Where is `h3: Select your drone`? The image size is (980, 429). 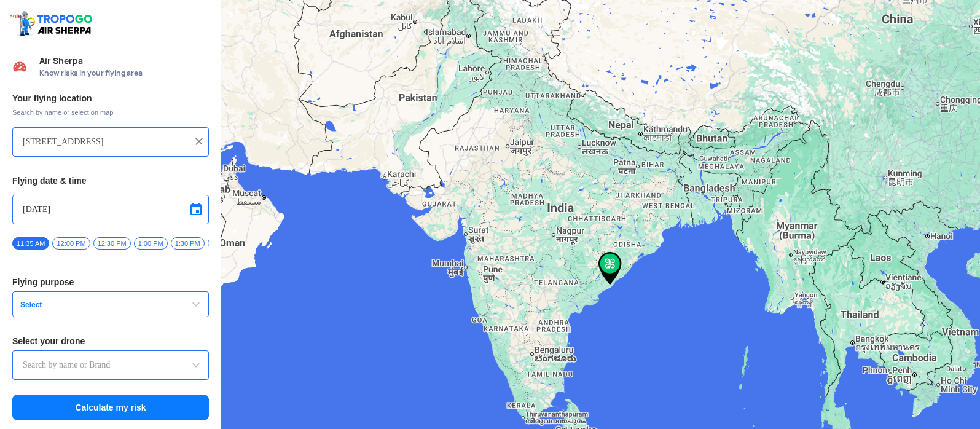 h3: Select your drone is located at coordinates (110, 341).